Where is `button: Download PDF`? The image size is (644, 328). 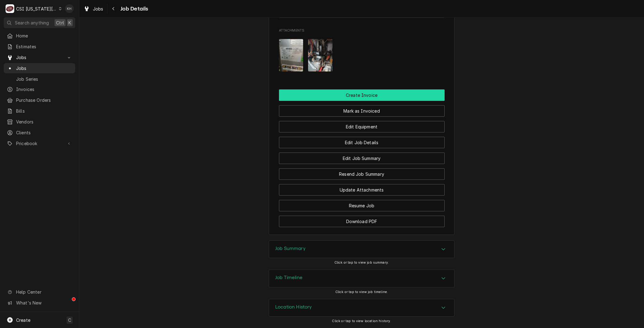 button: Download PDF is located at coordinates (362, 221).